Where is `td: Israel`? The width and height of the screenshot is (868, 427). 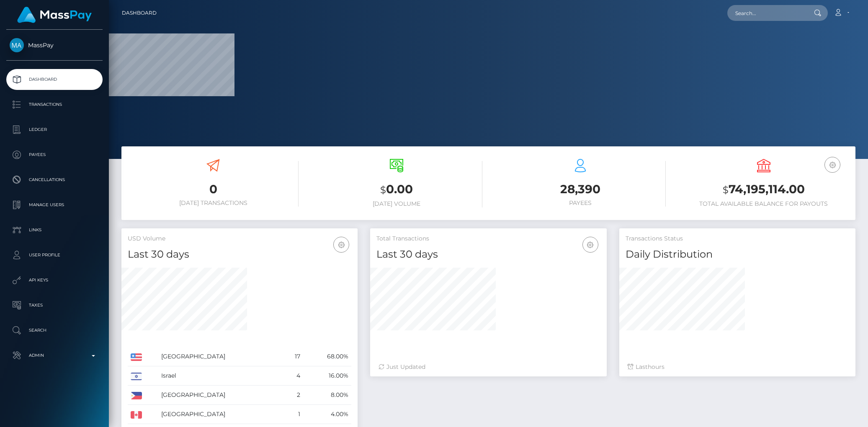 td: Israel is located at coordinates (220, 376).